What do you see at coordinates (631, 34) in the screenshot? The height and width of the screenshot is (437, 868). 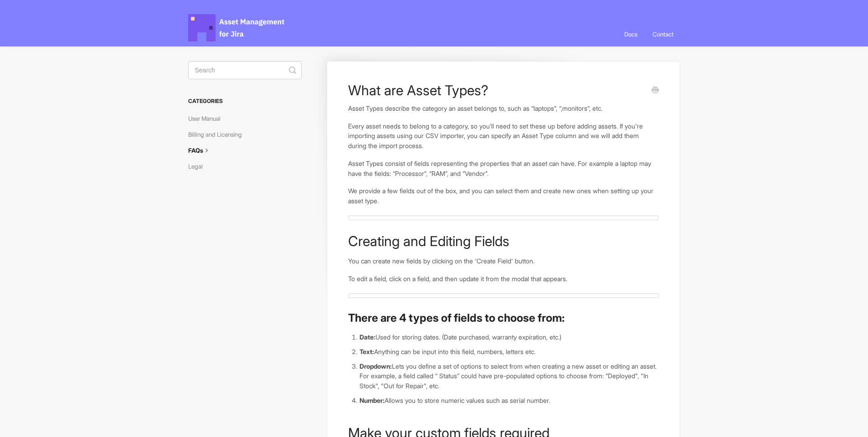 I see `a: Docs` at bounding box center [631, 34].